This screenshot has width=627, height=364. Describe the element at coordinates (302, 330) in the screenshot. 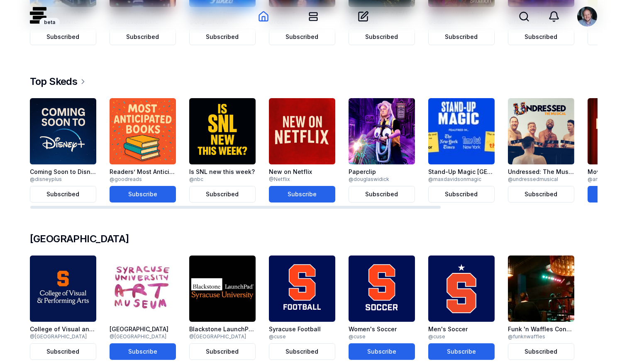

I see `a: Syracuse Football` at that location.